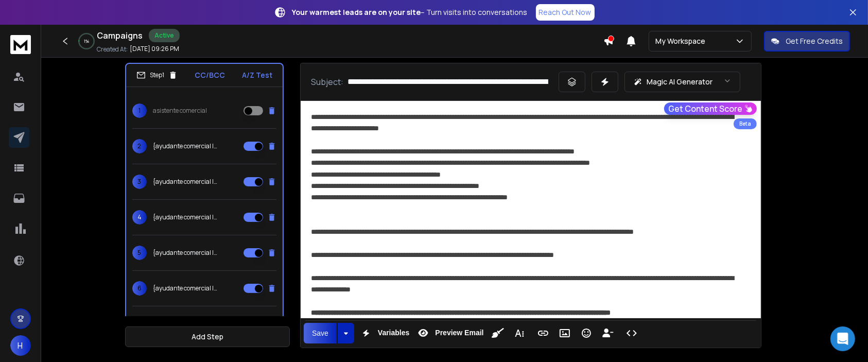  What do you see at coordinates (207, 336) in the screenshot?
I see `button: Add Step` at bounding box center [207, 336].